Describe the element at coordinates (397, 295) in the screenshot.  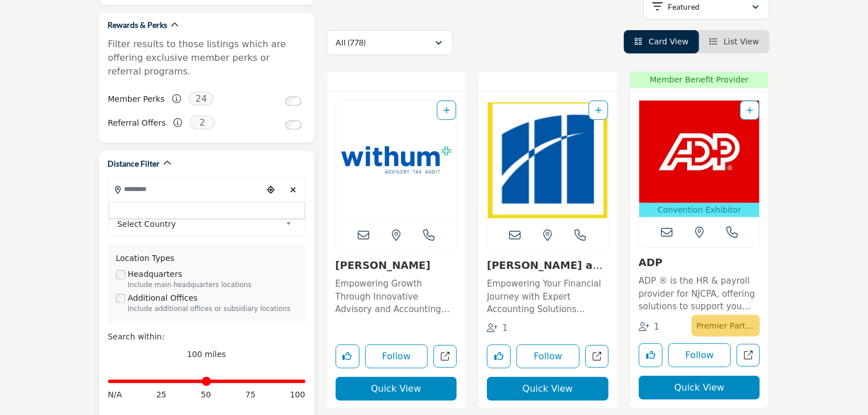
I see `a: Empowering Growth Through Innovative Advisory and Accounting Solutions This forward-thinking, tec...` at that location.